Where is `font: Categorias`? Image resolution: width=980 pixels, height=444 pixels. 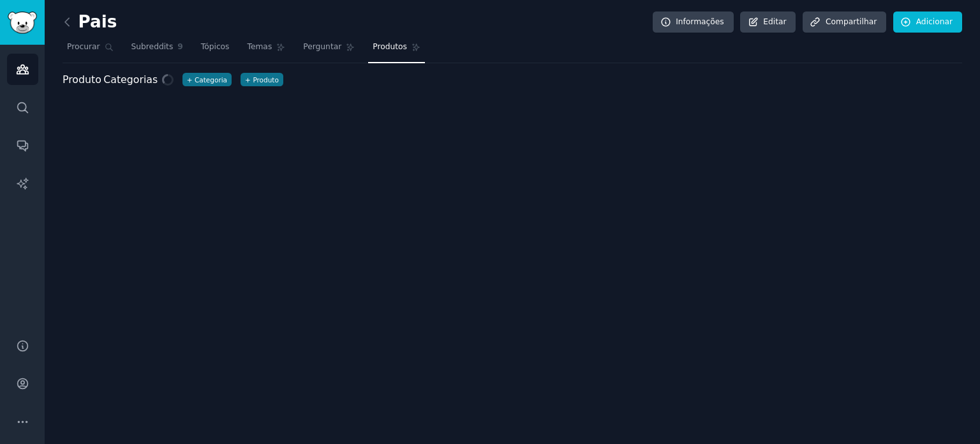
font: Categorias is located at coordinates (130, 79).